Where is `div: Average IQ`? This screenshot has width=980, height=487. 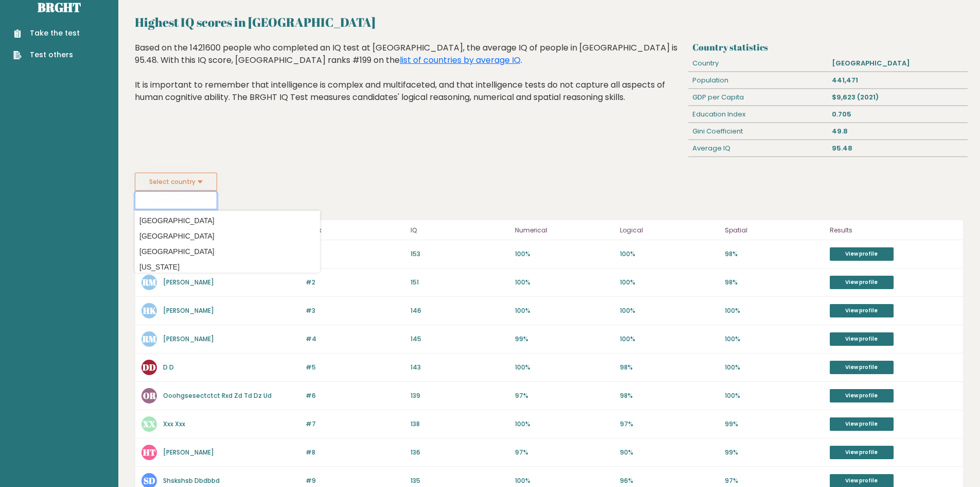 div: Average IQ is located at coordinates (758, 148).